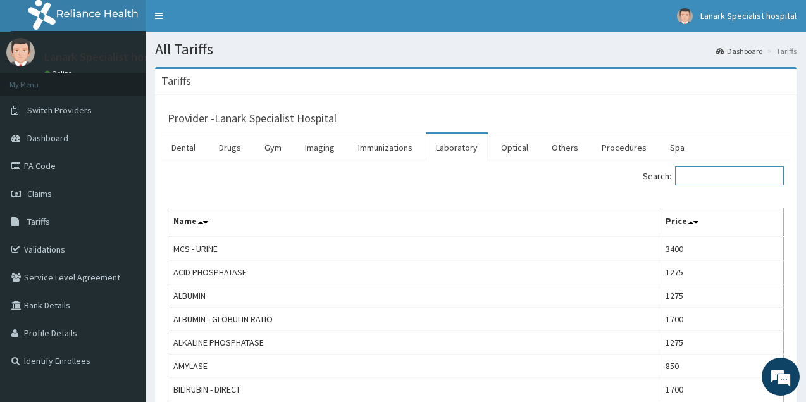  Describe the element at coordinates (722, 223) in the screenshot. I see `th: Price` at that location.